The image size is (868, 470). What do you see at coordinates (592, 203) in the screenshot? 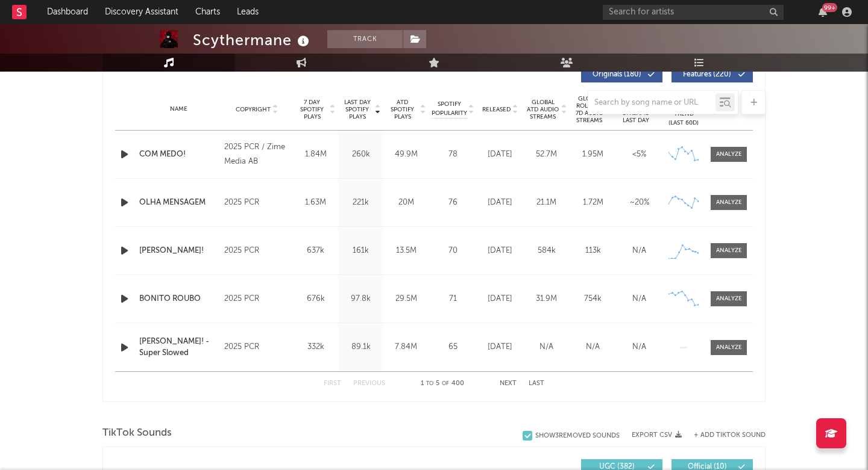
I see `div: 1.72M` at bounding box center [592, 203].